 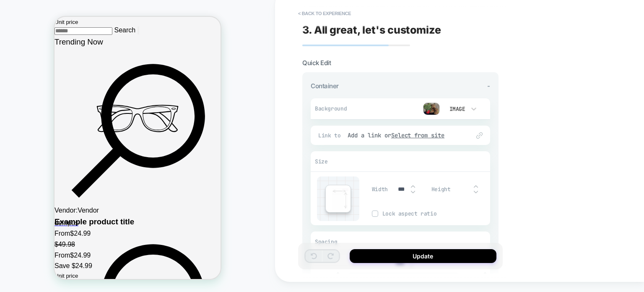 I want to click on span: Lock aspect ratio, so click(x=436, y=213).